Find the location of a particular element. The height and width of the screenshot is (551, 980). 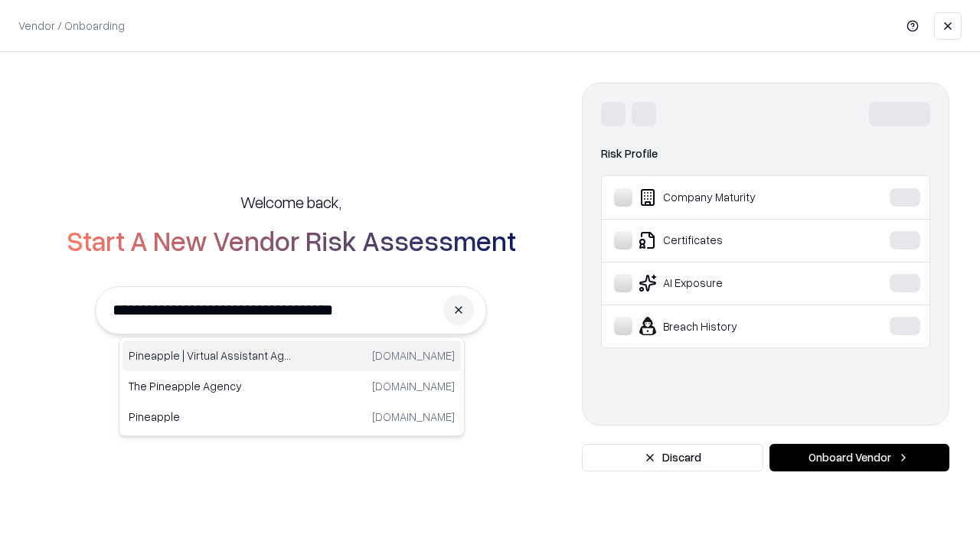

div: Breach History is located at coordinates (728, 326).